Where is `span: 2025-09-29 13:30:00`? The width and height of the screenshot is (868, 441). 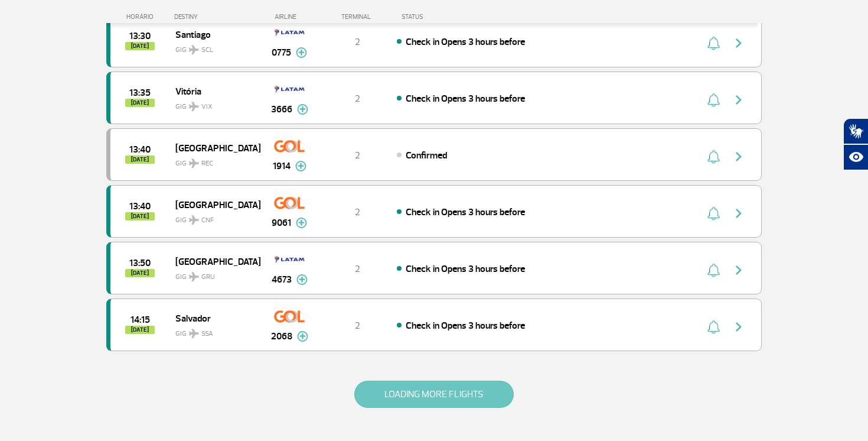 span: 2025-09-29 13:30:00 is located at coordinates (140, 36).